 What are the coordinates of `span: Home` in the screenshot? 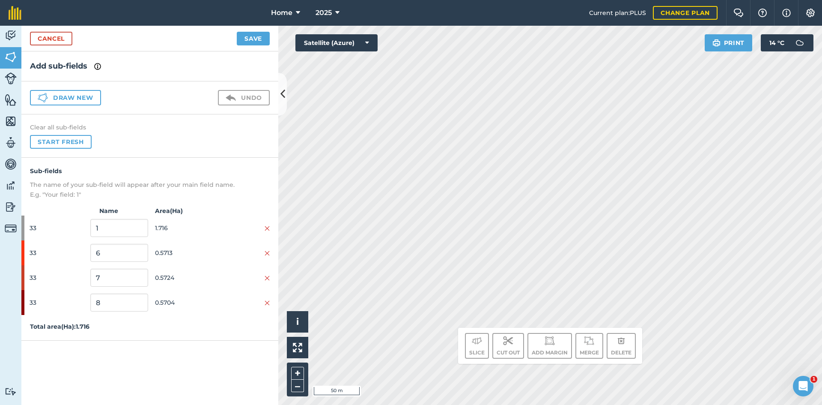 It's located at (282, 13).